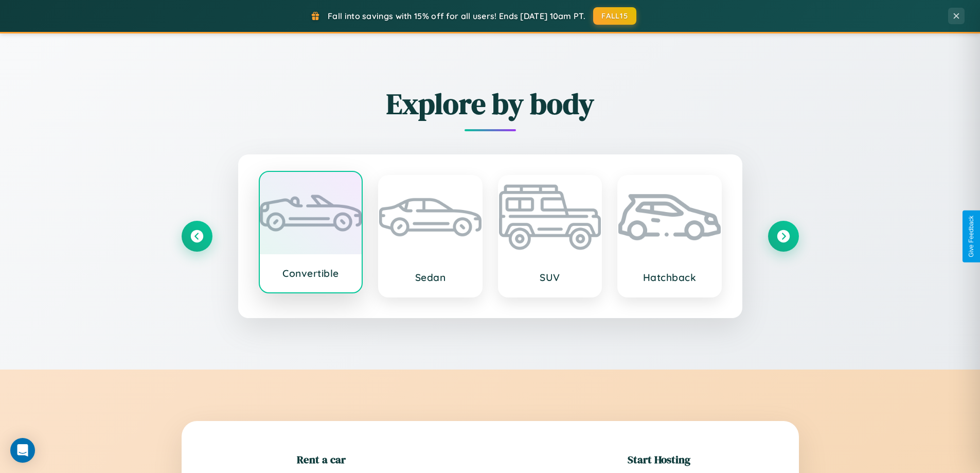  Describe the element at coordinates (972, 236) in the screenshot. I see `div: Give Feedback` at that location.